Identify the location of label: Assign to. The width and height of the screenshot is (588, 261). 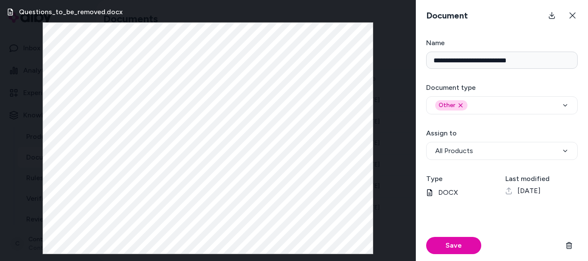
(441, 133).